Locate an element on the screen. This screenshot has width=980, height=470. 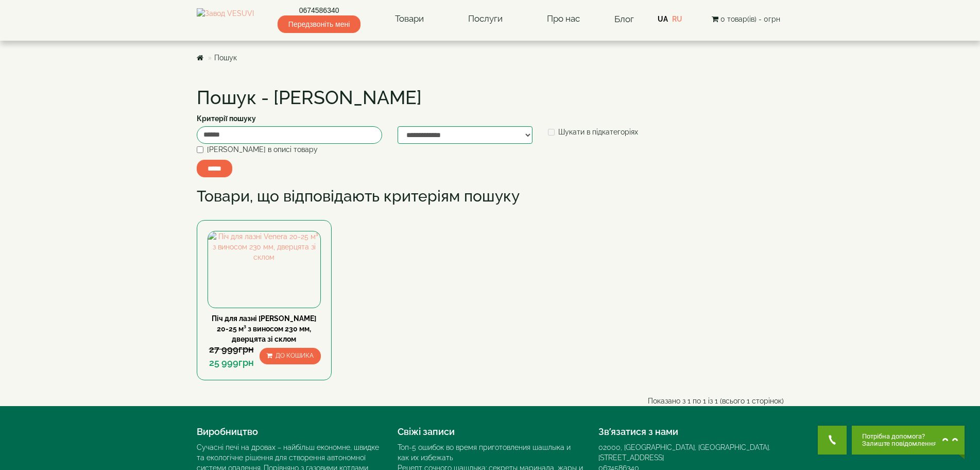
button: 0 товар(ів) - 0грн is located at coordinates (746, 19).